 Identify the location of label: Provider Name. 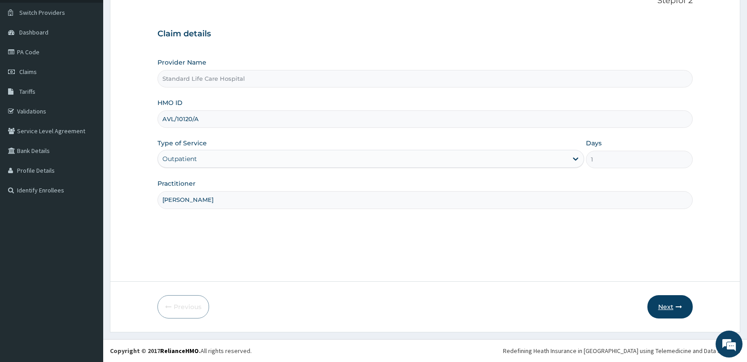
(182, 62).